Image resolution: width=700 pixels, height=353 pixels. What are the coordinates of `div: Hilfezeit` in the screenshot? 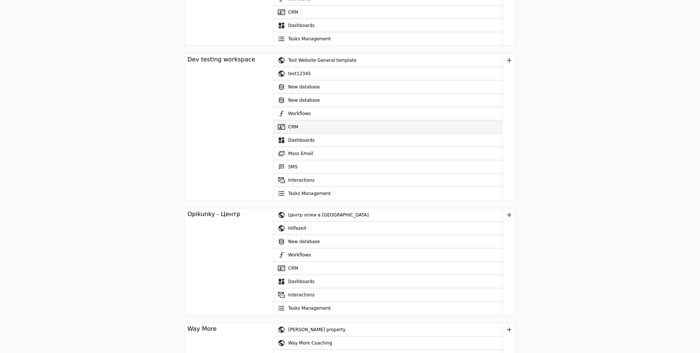 It's located at (395, 228).